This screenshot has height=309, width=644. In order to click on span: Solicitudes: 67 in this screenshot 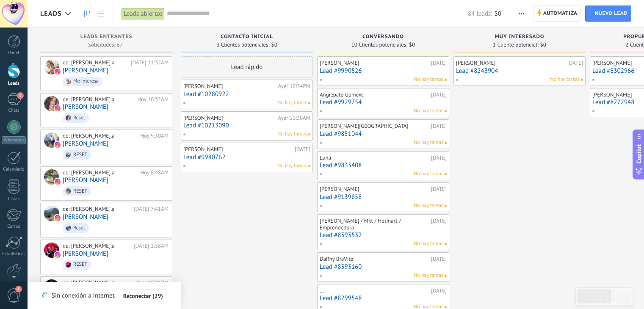, I will do `click(105, 45)`.